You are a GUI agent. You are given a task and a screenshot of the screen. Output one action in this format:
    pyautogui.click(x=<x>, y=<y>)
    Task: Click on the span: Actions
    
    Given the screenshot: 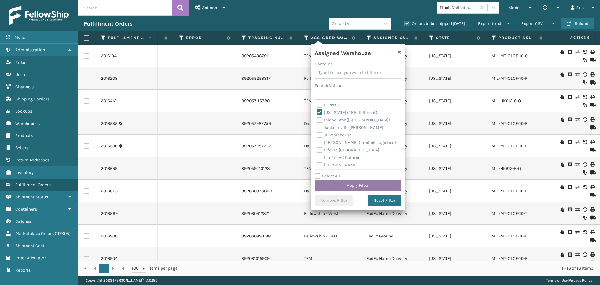 What is the action you would take?
    pyautogui.click(x=572, y=38)
    